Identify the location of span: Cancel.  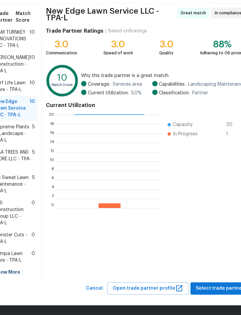
(94, 288).